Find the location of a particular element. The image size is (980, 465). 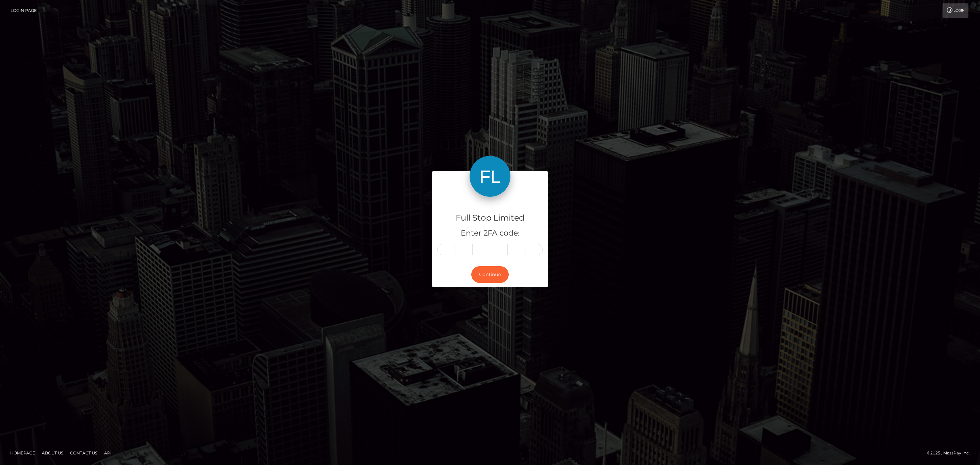

button: Continue is located at coordinates (490, 274).